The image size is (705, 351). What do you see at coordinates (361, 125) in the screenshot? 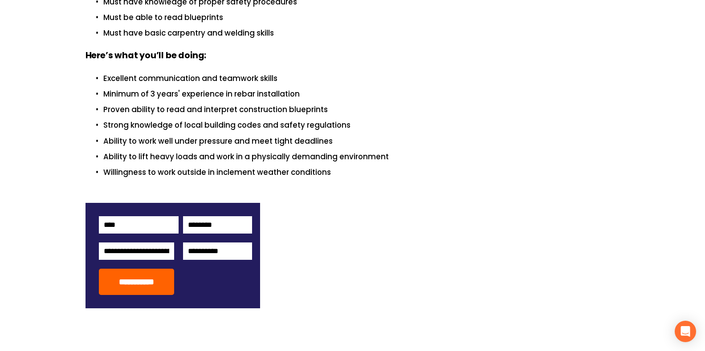
I see `p: Strong knowledge of local building codes and safety regulations` at bounding box center [361, 125].